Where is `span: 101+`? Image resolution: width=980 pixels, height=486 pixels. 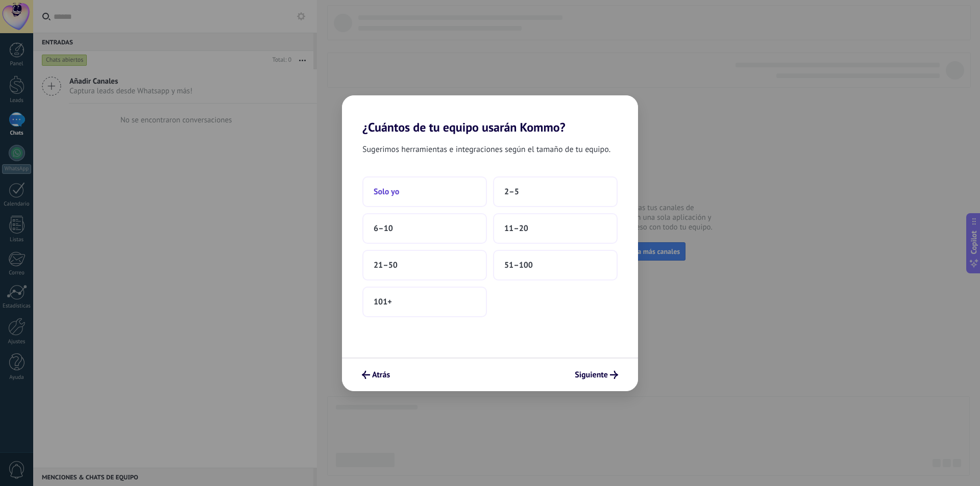
span: 101+ is located at coordinates (383, 302).